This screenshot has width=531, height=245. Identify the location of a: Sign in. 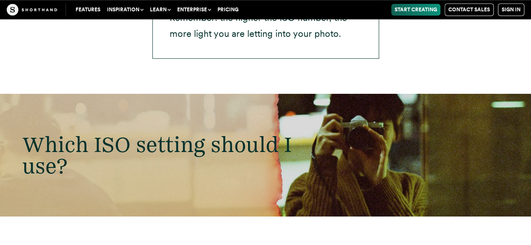
(511, 10).